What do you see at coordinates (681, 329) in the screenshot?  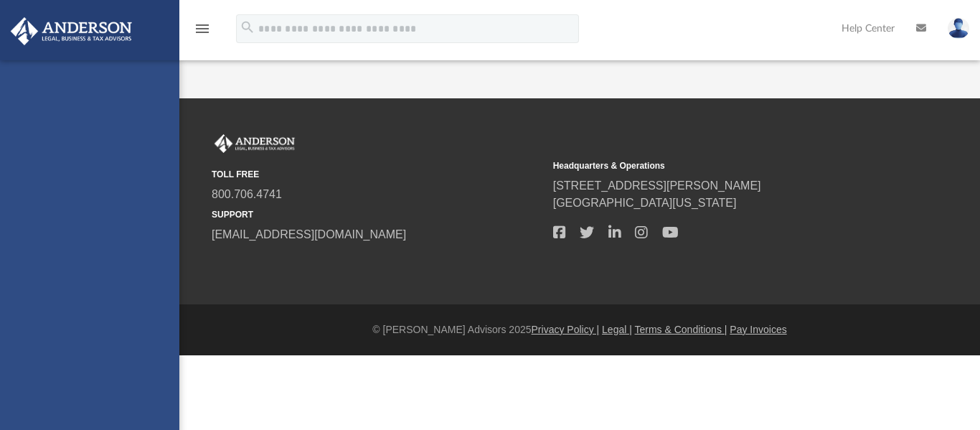 I see `a: Terms & Conditions |` at bounding box center [681, 329].